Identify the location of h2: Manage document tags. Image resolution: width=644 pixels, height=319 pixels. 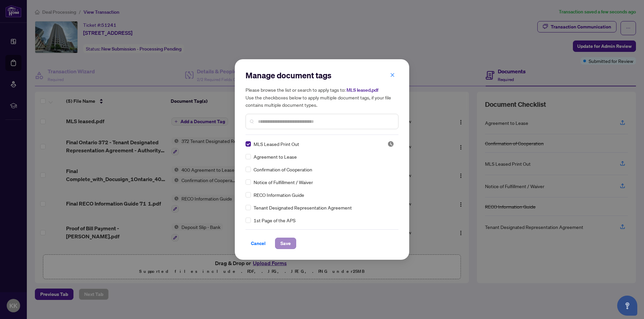
(322, 75).